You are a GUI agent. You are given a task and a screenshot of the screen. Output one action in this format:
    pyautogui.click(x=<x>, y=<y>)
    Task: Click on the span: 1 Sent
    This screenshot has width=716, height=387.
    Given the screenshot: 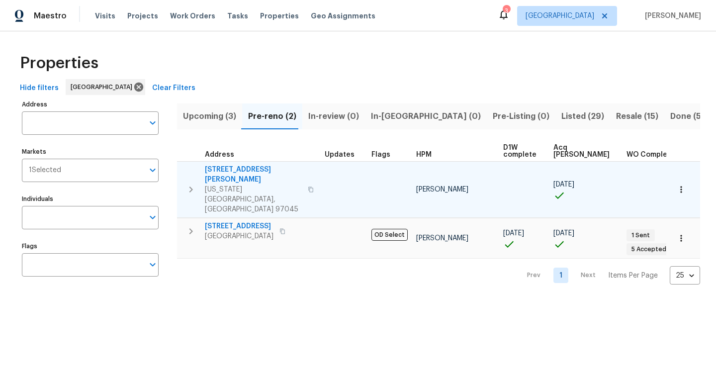 What is the action you would take?
    pyautogui.click(x=641, y=235)
    